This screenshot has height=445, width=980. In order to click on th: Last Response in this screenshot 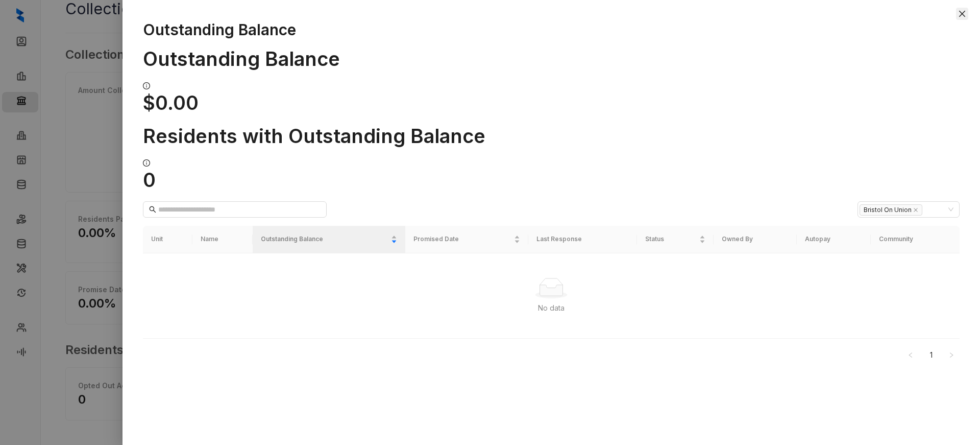, I will do `click(582, 239)`.